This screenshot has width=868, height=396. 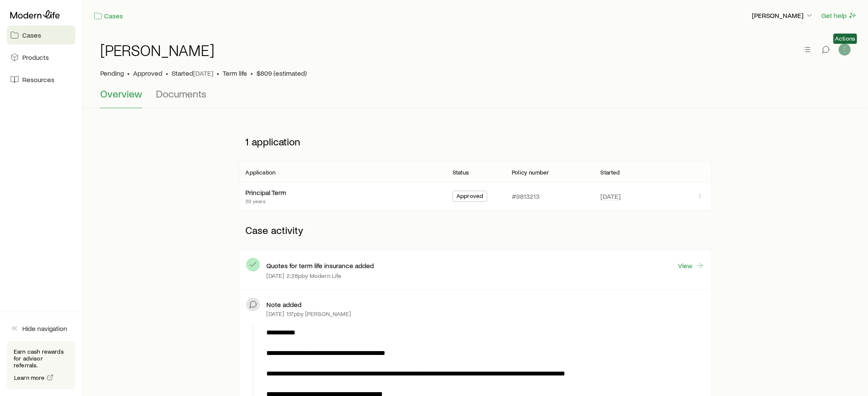 What do you see at coordinates (266, 192) in the screenshot?
I see `a: Principal Term` at bounding box center [266, 192].